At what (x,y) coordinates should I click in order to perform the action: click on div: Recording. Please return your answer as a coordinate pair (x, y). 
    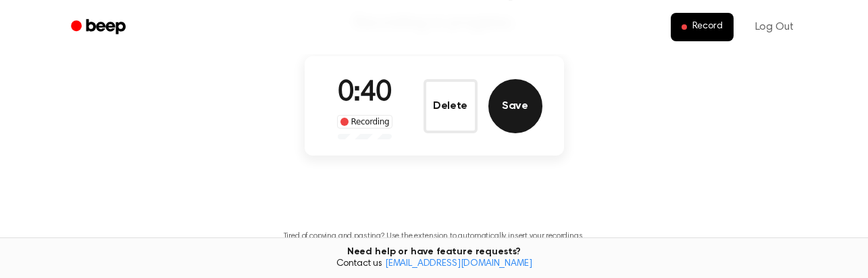
    Looking at the image, I should click on (365, 122).